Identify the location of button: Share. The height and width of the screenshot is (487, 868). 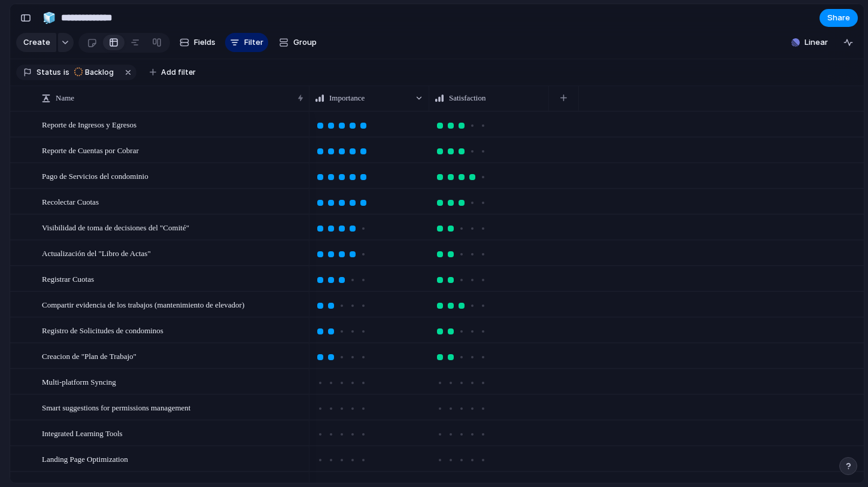
(838, 18).